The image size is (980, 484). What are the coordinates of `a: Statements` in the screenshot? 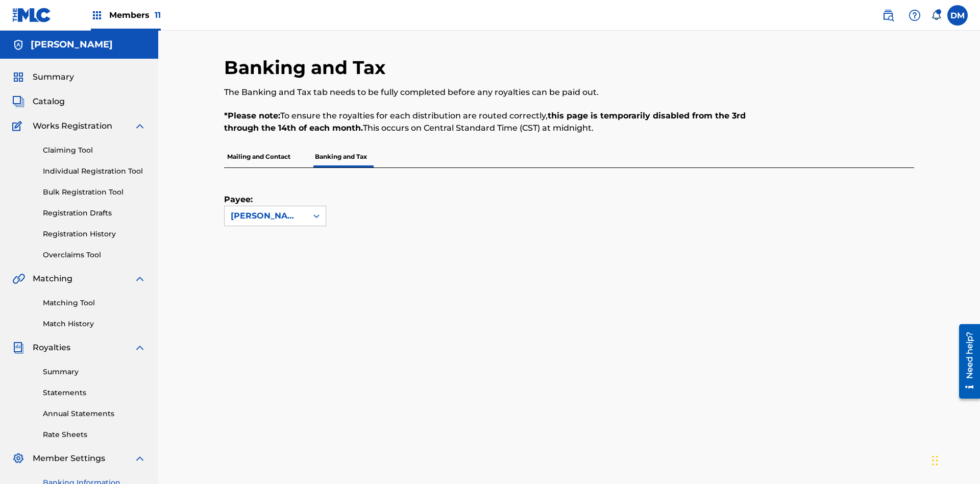 It's located at (94, 392).